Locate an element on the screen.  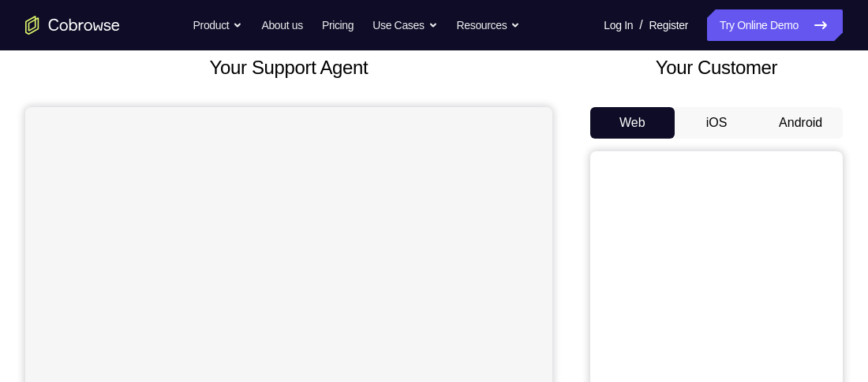
button: Product is located at coordinates (217, 25).